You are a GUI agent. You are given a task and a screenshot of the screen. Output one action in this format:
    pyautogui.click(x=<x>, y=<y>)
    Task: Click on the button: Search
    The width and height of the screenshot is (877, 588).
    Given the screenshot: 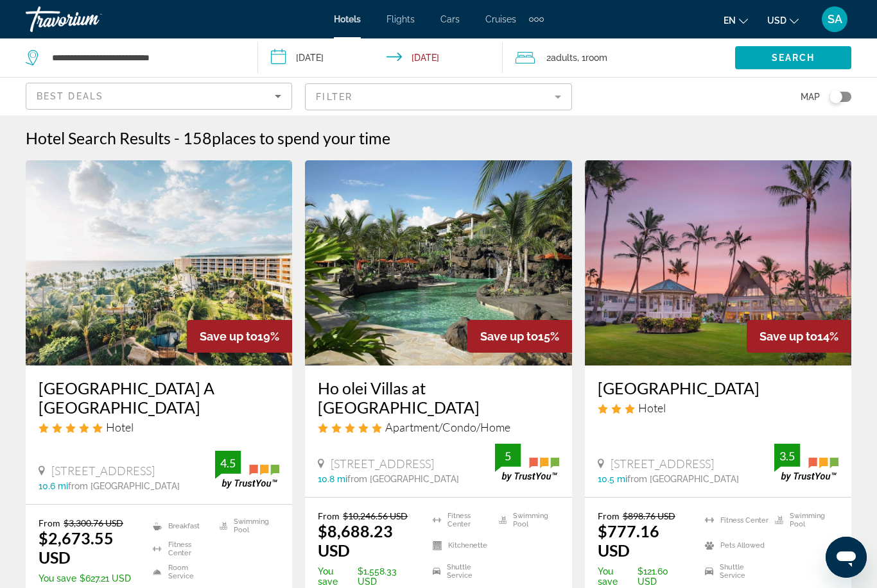 What is the action you would take?
    pyautogui.click(x=793, y=58)
    